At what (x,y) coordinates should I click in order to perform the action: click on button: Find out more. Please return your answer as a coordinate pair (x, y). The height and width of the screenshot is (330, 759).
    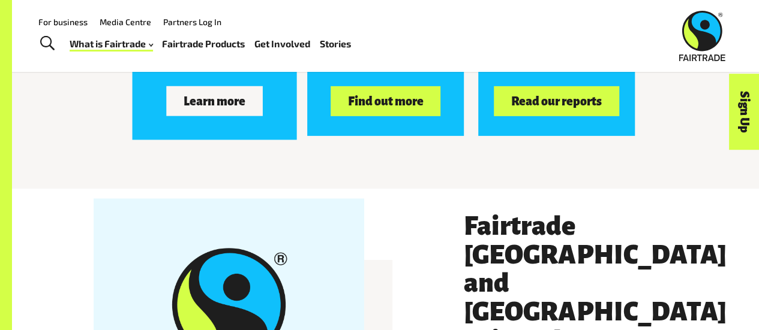
    Looking at the image, I should click on (385, 101).